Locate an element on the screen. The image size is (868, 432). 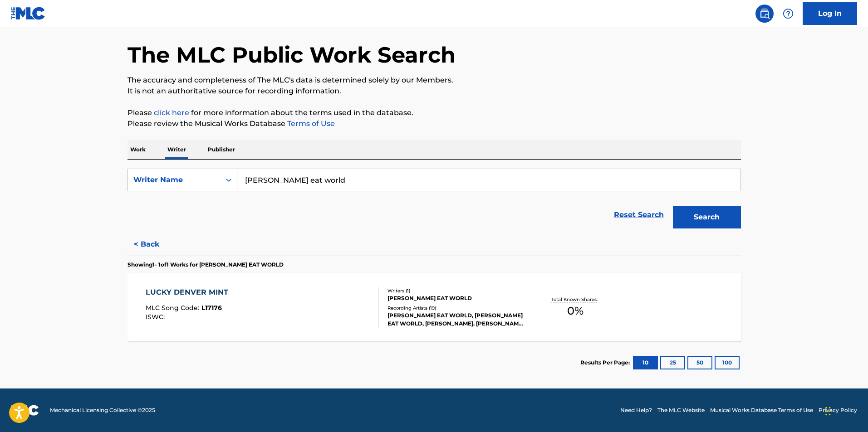
span: ISWC : is located at coordinates (156, 317).